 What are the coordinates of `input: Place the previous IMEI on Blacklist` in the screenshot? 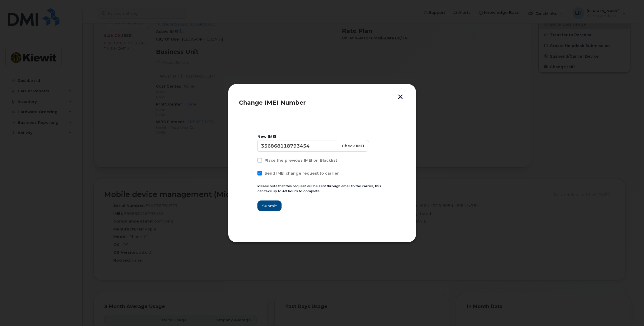 It's located at (252, 159).